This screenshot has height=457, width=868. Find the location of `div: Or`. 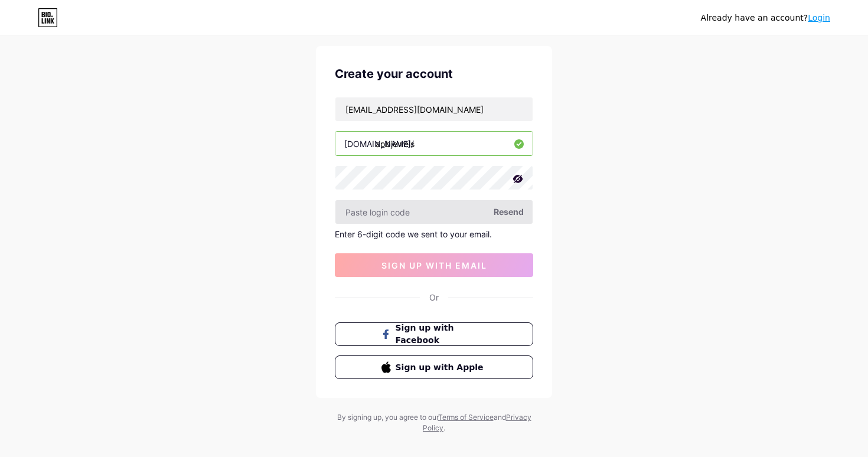

div: Or is located at coordinates (434, 297).